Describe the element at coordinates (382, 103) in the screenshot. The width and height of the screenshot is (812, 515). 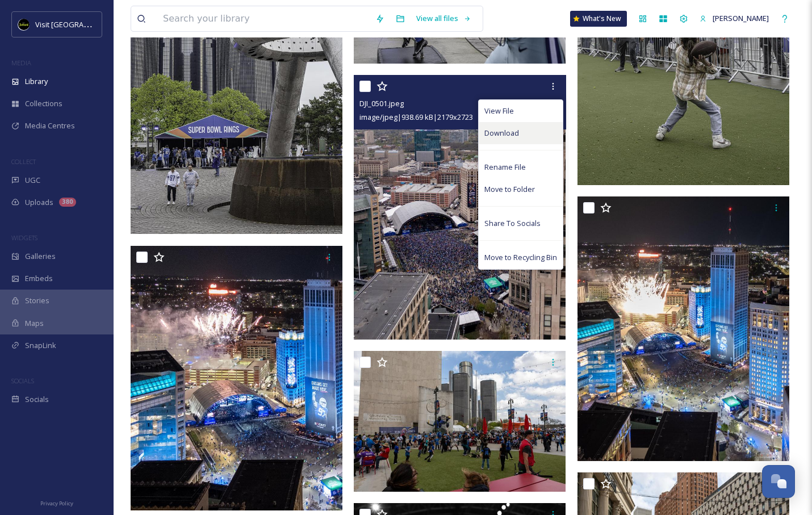
I see `span: DJI_0501.jpeg` at that location.